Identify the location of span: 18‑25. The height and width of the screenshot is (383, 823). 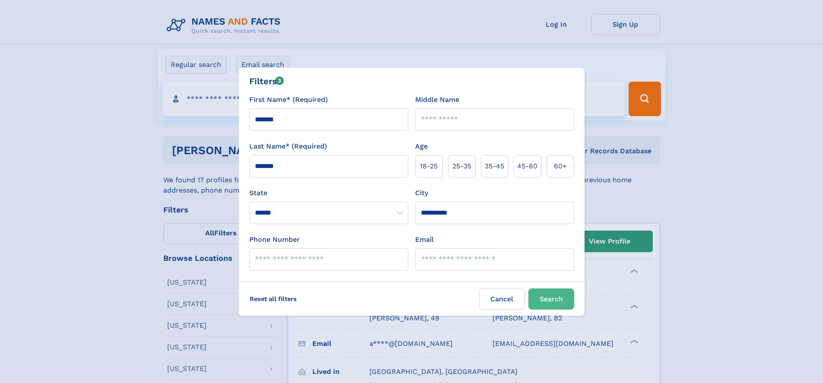
(429, 166).